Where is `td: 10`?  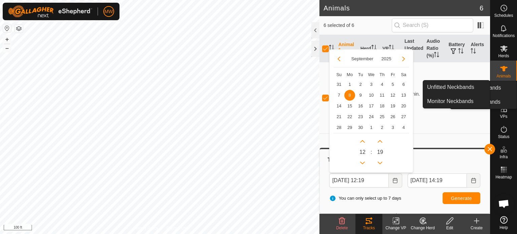
td: 10 is located at coordinates (371, 95).